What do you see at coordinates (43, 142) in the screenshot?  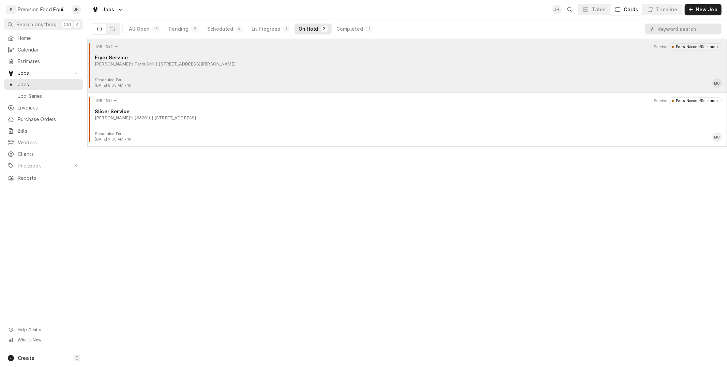 I see `a: Vendors` at bounding box center [43, 142].